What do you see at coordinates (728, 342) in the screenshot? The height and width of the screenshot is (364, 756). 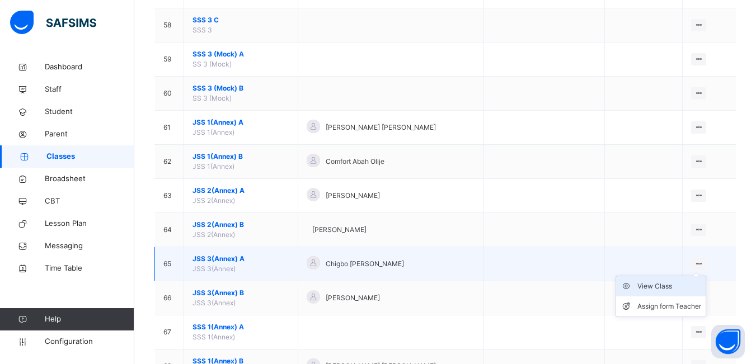 I see `button: Open asap` at bounding box center [728, 342].